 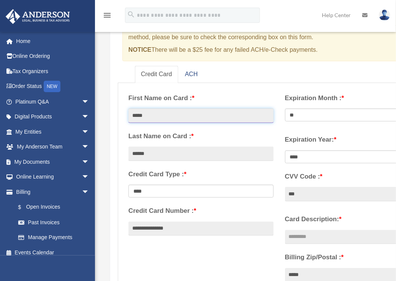 I want to click on label: Last Name on Card :, so click(x=201, y=136).